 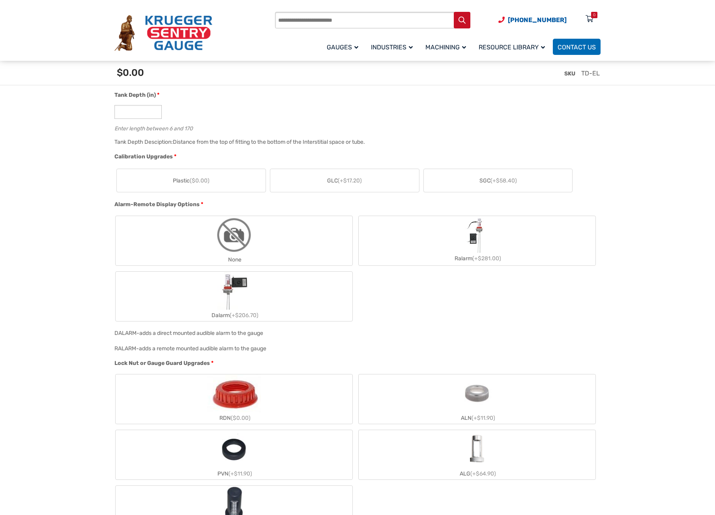 I want to click on label: None, so click(x=234, y=240).